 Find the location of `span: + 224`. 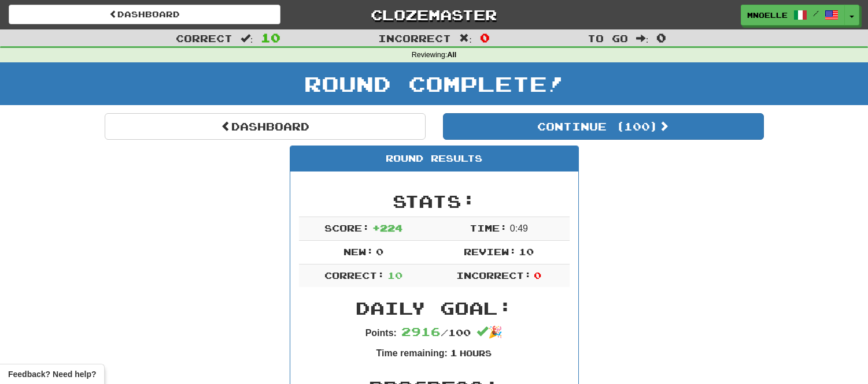

span: + 224 is located at coordinates (387, 227).